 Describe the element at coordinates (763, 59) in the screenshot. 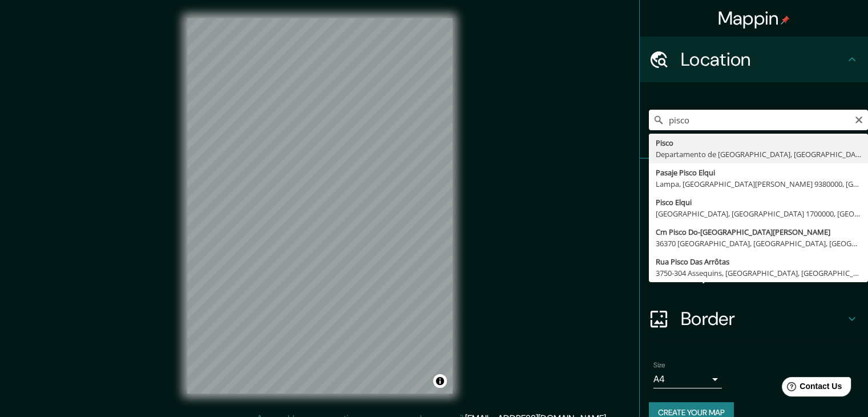

I see `h4: Location` at that location.